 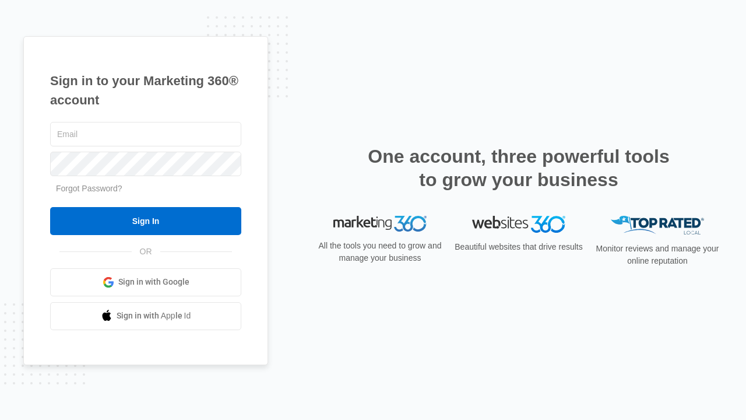 I want to click on img: Top Rated Local, so click(x=658, y=225).